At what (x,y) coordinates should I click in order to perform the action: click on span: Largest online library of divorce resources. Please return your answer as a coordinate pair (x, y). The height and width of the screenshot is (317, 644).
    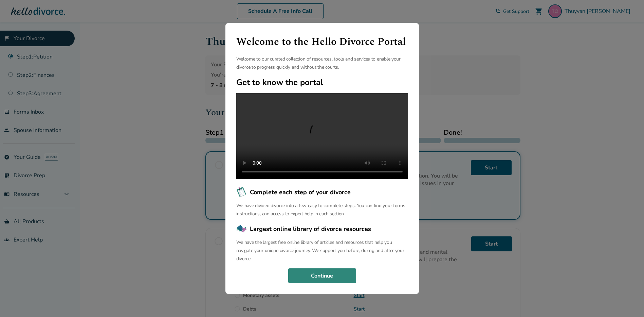
    Looking at the image, I should click on (310, 229).